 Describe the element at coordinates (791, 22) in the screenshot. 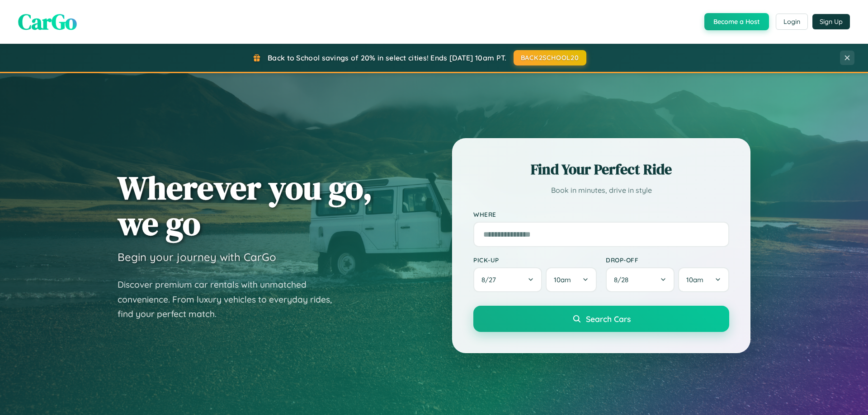

I see `button: Login` at that location.